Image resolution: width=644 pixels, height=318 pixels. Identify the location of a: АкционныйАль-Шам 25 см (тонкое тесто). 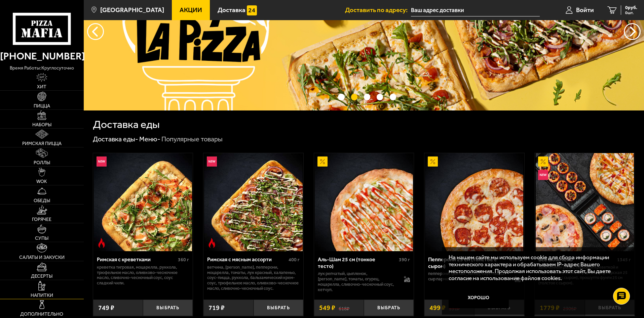
(364, 202).